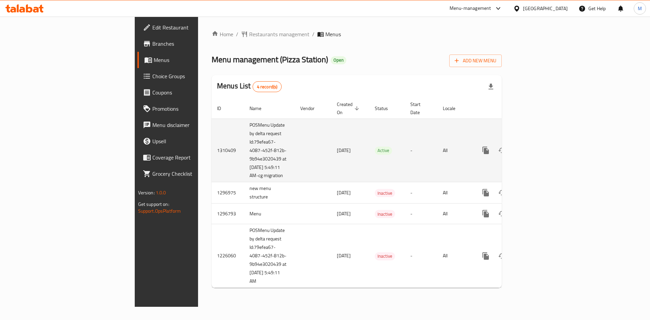 The height and width of the screenshot is (320, 650). I want to click on span: Edit Restaurant, so click(195, 27).